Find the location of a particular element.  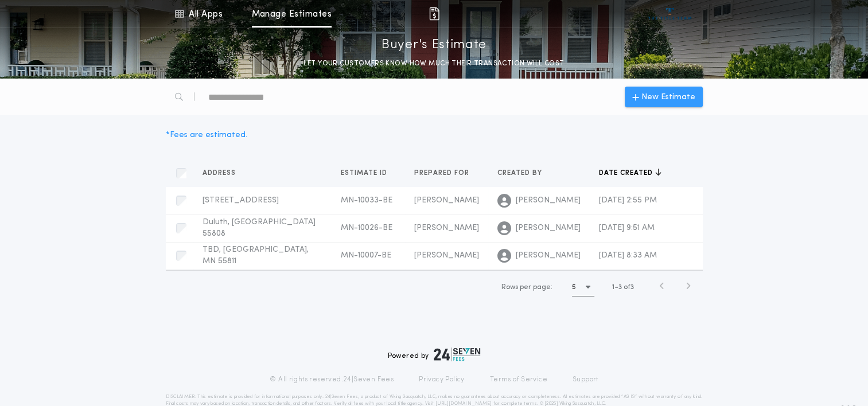

button: 5 is located at coordinates (583, 287).